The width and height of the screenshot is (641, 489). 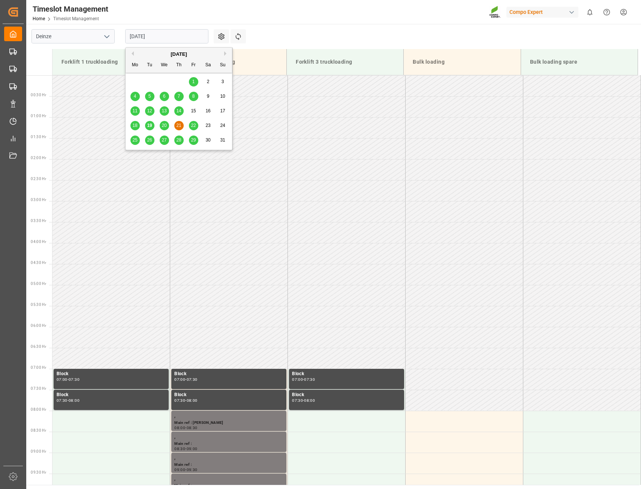 I want to click on div: Sa, so click(x=208, y=65).